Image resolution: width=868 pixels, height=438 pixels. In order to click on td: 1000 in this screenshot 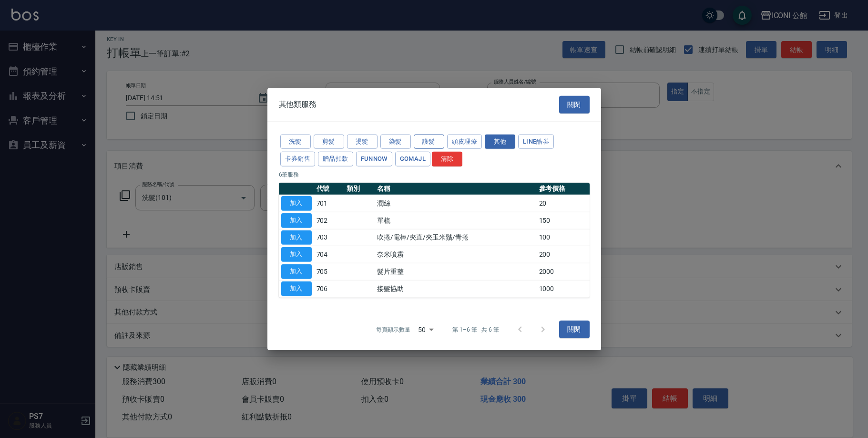, I will do `click(563, 289)`.